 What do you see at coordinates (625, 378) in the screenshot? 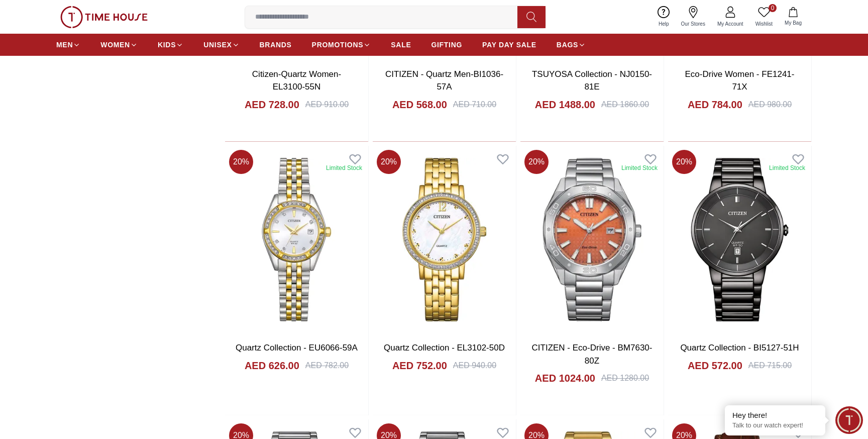
I see `div: AED 1280.00` at bounding box center [625, 378].